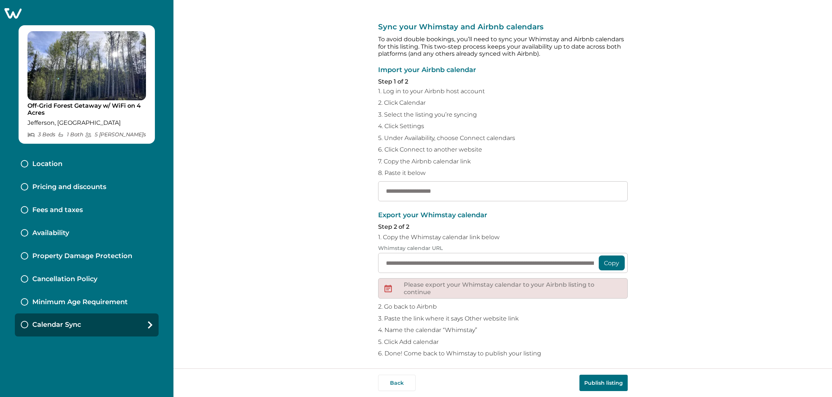  Describe the element at coordinates (87, 109) in the screenshot. I see `p: Off-Grid Forest Getaway w/ WiFi on 4 Acres` at that location.